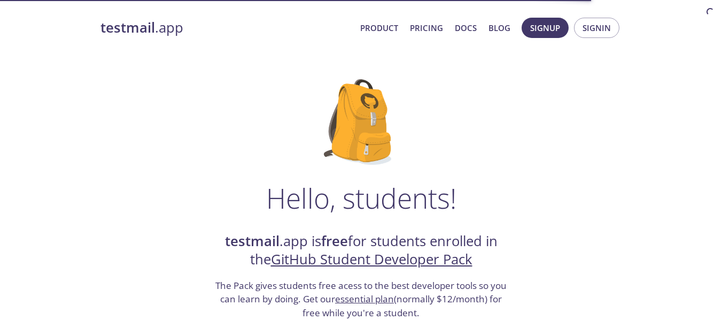  Describe the element at coordinates (499, 28) in the screenshot. I see `a: Blog` at that location.